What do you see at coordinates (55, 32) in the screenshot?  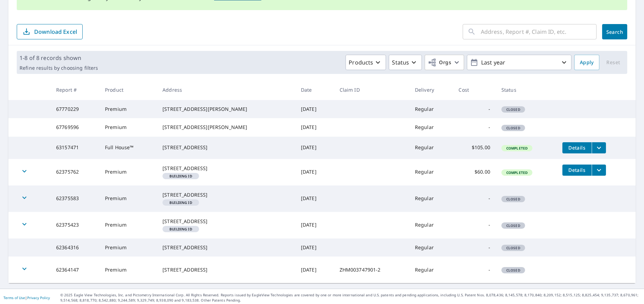 I see `p: Download Excel` at bounding box center [55, 32].